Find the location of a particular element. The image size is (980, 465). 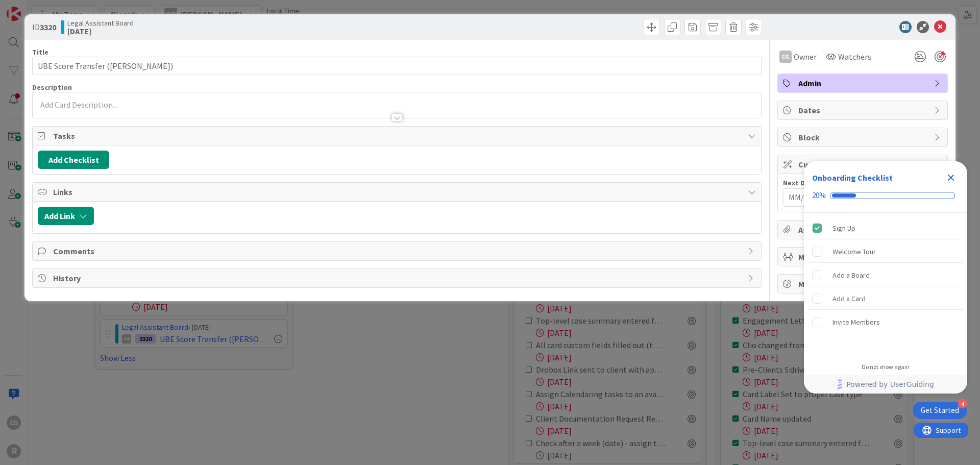

div: Invite Members is located at coordinates (856, 322).